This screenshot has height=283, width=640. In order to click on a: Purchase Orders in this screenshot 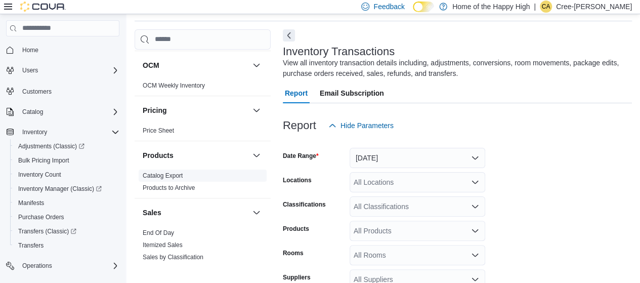, I will do `click(41, 217)`.